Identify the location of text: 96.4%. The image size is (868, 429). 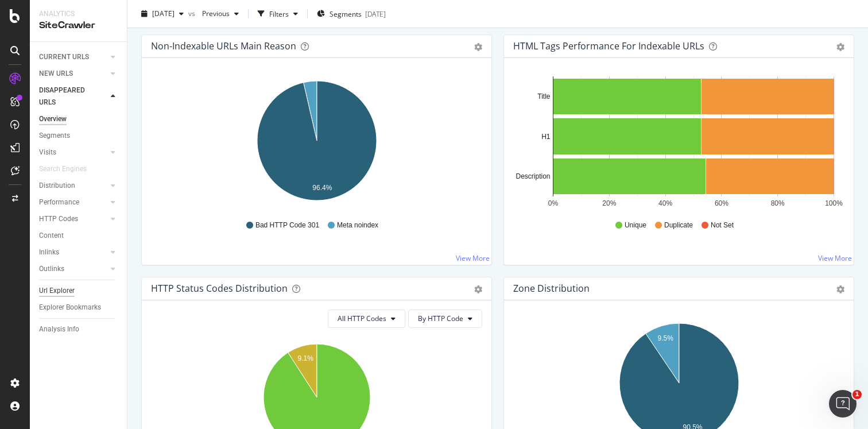
(322, 188).